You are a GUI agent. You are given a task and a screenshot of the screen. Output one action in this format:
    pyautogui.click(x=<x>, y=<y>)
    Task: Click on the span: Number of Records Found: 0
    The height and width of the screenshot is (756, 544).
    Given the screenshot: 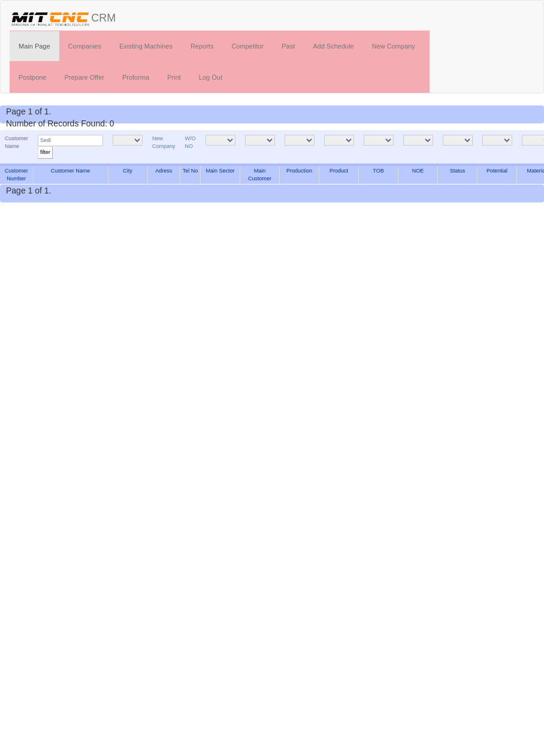 What is the action you would take?
    pyautogui.click(x=60, y=117)
    